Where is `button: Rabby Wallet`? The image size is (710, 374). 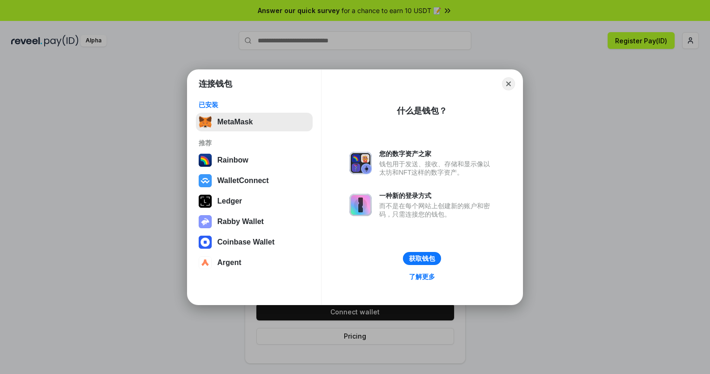
button: Rabby Wallet is located at coordinates (254, 221).